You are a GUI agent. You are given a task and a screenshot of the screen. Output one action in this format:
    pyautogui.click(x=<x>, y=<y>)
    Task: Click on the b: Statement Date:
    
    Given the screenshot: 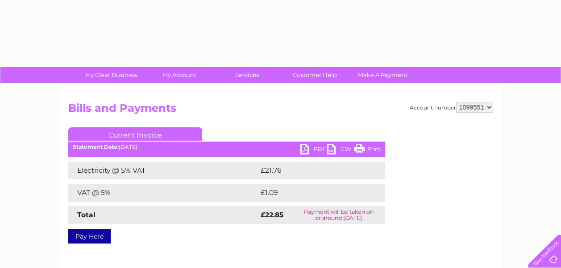 What is the action you would take?
    pyautogui.click(x=95, y=147)
    